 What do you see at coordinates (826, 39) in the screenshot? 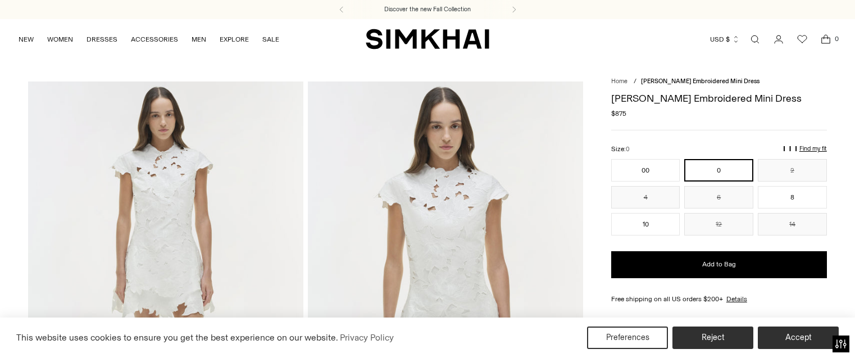
I see `a: Open cart modal` at bounding box center [826, 39].